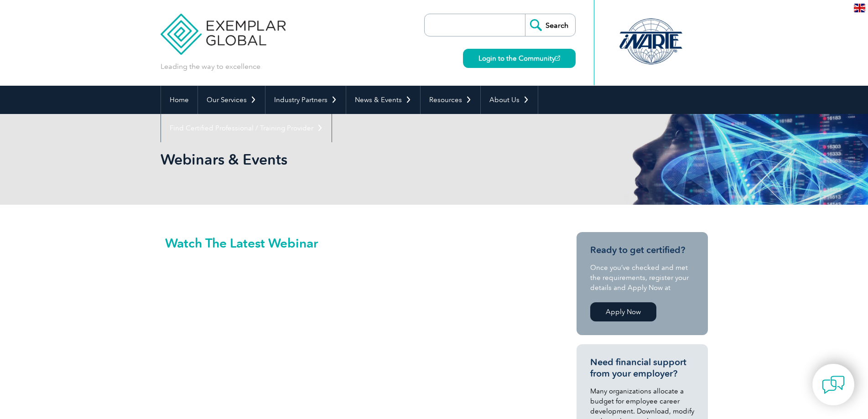 The height and width of the screenshot is (419, 868). I want to click on p: Once you’ve checked and met the requirements, register your details and Apply Now at, so click(642, 278).